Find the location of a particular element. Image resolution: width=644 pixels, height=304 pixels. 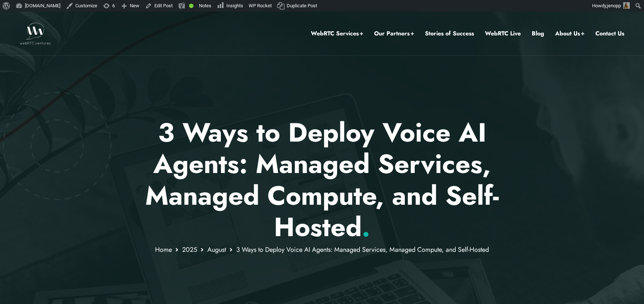

a: August is located at coordinates (217, 250).